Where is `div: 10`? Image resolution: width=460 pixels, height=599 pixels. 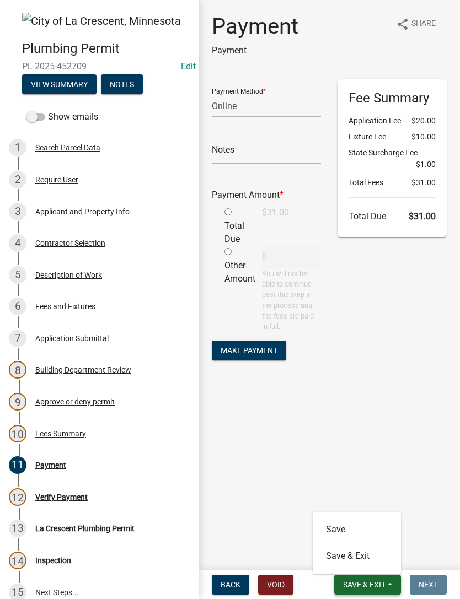 div: 10 is located at coordinates (18, 434).